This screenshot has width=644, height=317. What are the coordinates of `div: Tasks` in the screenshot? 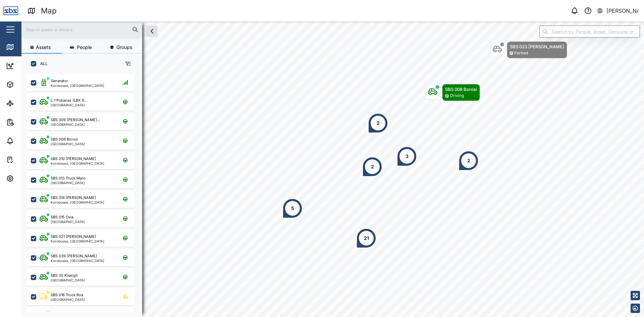 It's located at (27, 160).